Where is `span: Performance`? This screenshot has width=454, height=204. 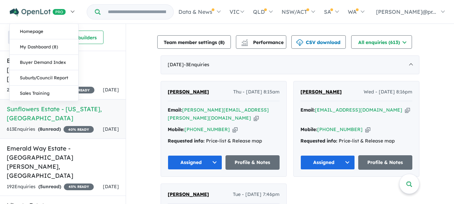 span: Performance is located at coordinates (263, 42).